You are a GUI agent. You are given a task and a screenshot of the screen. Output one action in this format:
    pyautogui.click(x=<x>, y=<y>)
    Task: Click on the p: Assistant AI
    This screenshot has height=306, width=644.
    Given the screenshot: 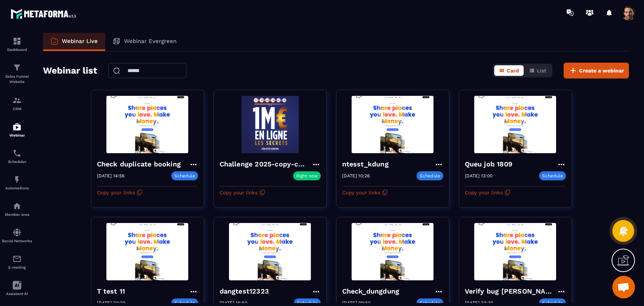 What is the action you would take?
    pyautogui.click(x=17, y=293)
    